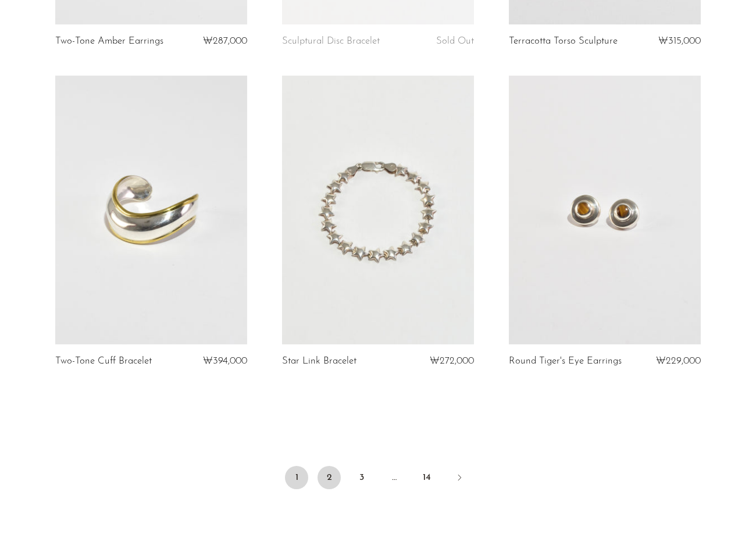 This screenshot has height=534, width=756. Describe the element at coordinates (459, 479) in the screenshot. I see `a: Next` at that location.